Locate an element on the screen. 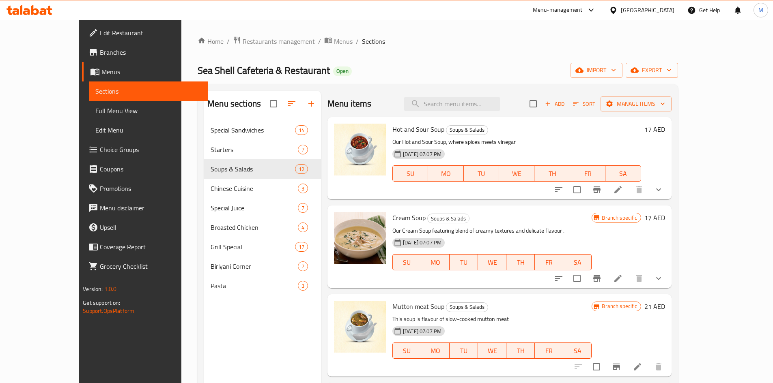 Image resolution: width=773 pixels, height=383 pixels. a: Coverage Report is located at coordinates (145, 247).